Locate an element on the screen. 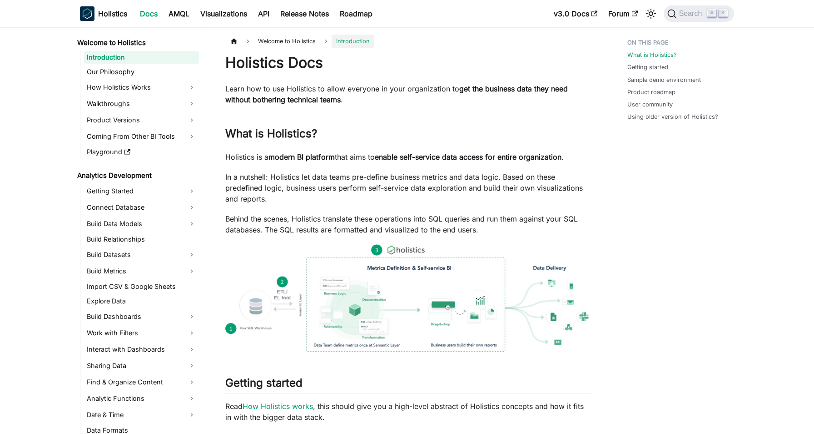 The image size is (814, 434). img: Holistics is located at coordinates (87, 14).